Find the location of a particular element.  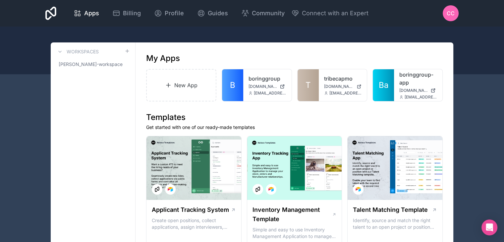

span: Connect with an Expert is located at coordinates (335, 13).